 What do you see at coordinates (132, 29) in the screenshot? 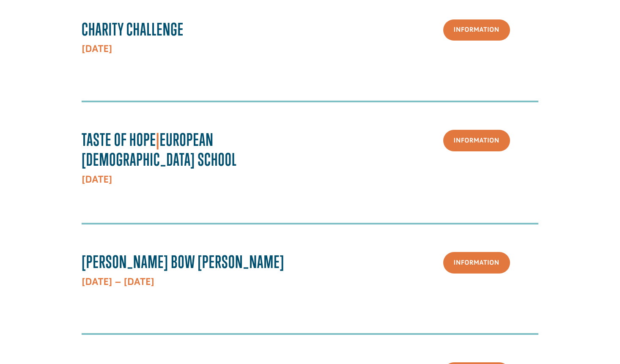
I see `strong: Charity Challenge` at bounding box center [132, 29].